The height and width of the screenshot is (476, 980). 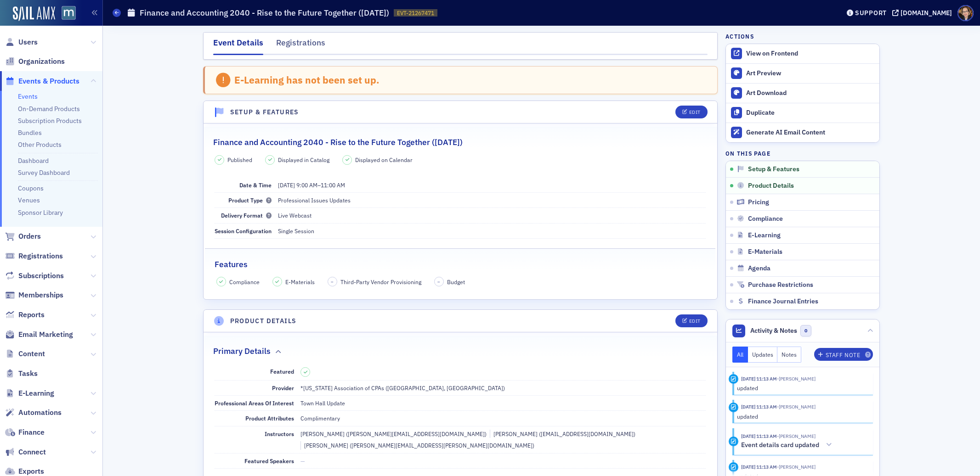 What do you see at coordinates (802, 93) in the screenshot?
I see `a: Art Download` at bounding box center [802, 93].